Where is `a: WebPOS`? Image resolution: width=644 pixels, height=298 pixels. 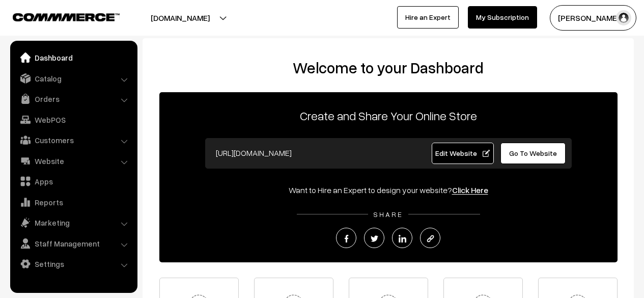
a: WebPOS is located at coordinates (73, 120).